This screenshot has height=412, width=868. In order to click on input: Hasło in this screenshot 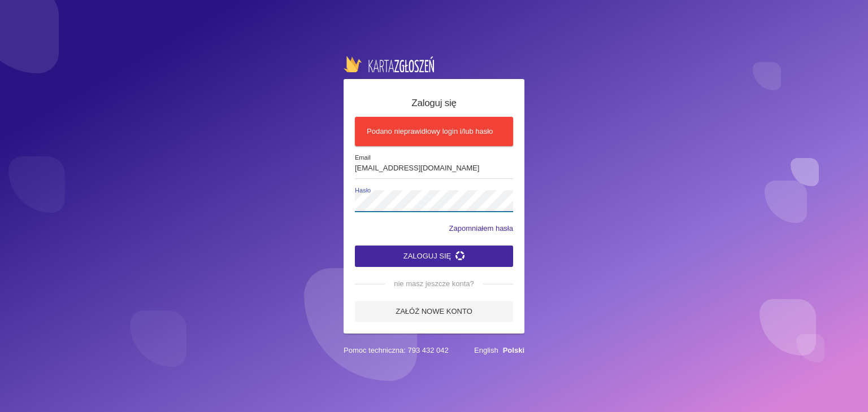, I will do `click(434, 201)`.